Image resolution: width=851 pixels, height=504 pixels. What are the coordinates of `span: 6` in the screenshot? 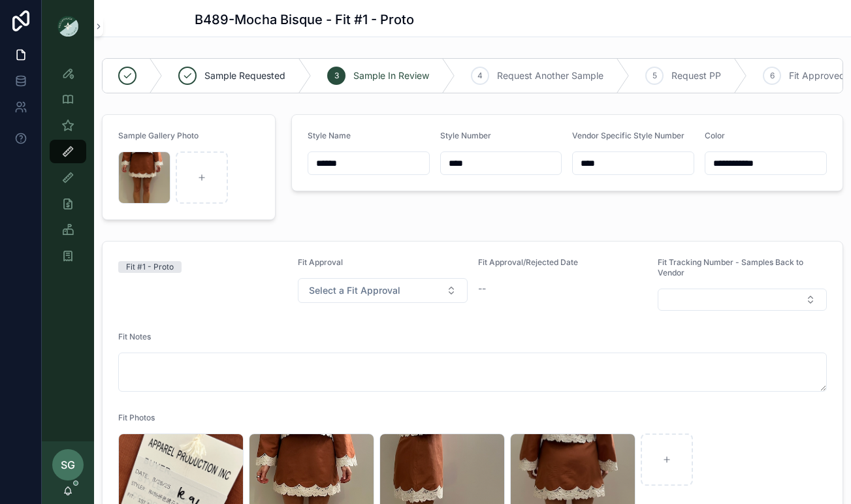 It's located at (772, 75).